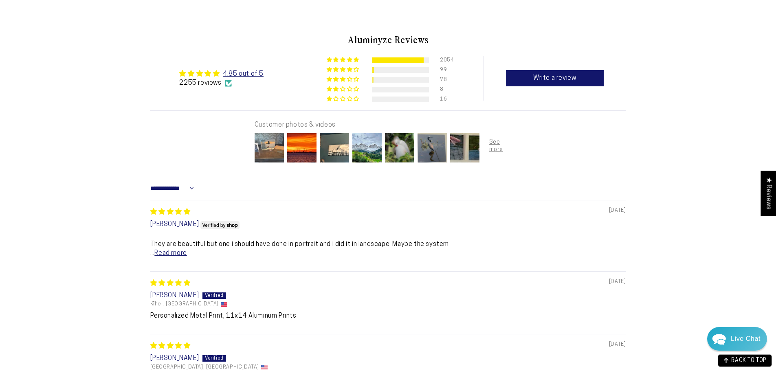 The image size is (776, 371). I want to click on div: Average rating is 4.85 stars, so click(221, 74).